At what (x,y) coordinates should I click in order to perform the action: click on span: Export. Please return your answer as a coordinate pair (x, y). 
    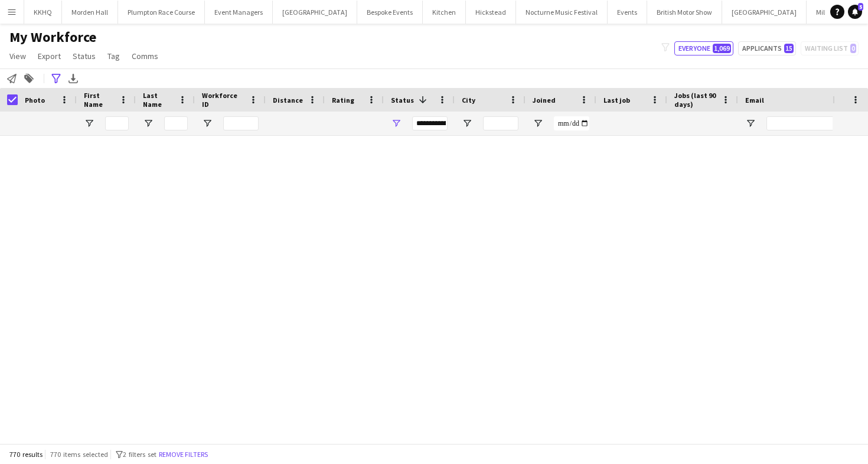
    Looking at the image, I should click on (49, 56).